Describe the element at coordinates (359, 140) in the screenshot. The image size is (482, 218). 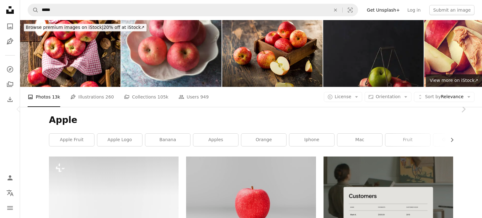
I see `a: mac` at that location.